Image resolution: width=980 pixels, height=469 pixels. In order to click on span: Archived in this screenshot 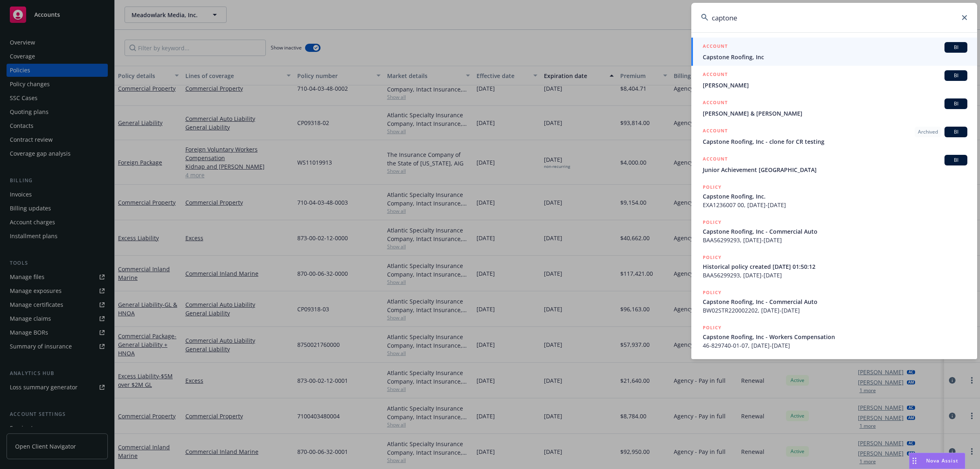, I will do `click(928, 132)`.